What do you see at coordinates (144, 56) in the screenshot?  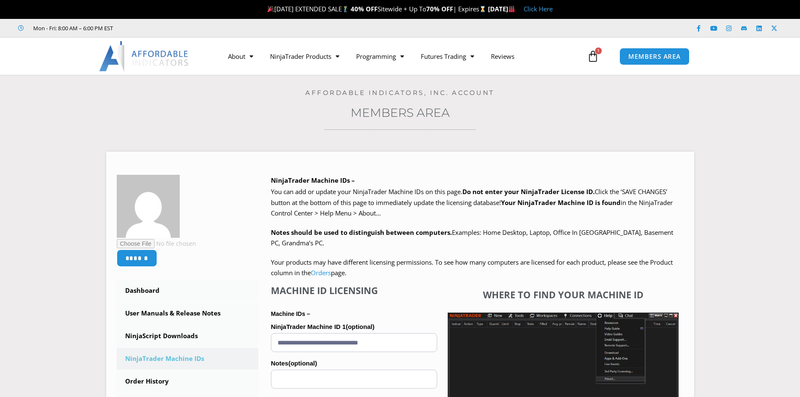 I see `img: LogoAI | Affordable Indicators – NinjaTrader` at bounding box center [144, 56].